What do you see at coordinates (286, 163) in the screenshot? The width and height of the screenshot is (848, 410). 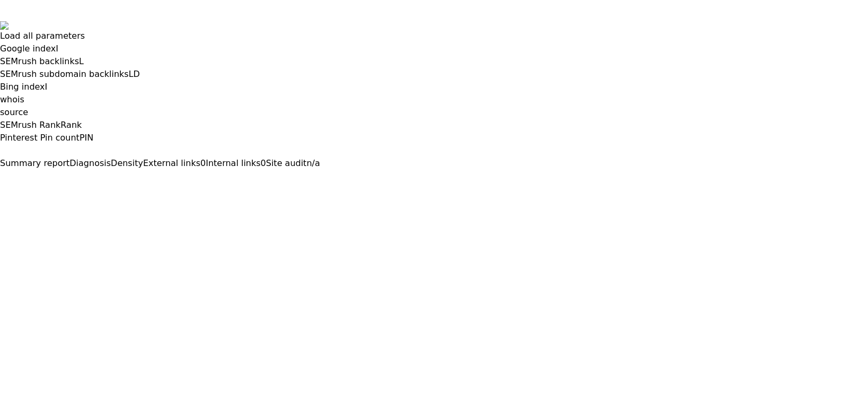 I see `span: Site audit` at bounding box center [286, 163].